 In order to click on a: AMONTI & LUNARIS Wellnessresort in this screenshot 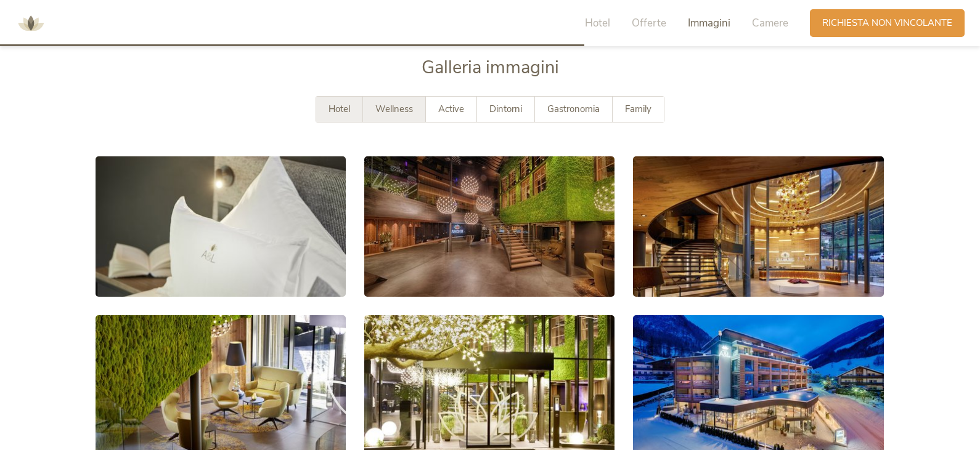, I will do `click(31, 23)`.